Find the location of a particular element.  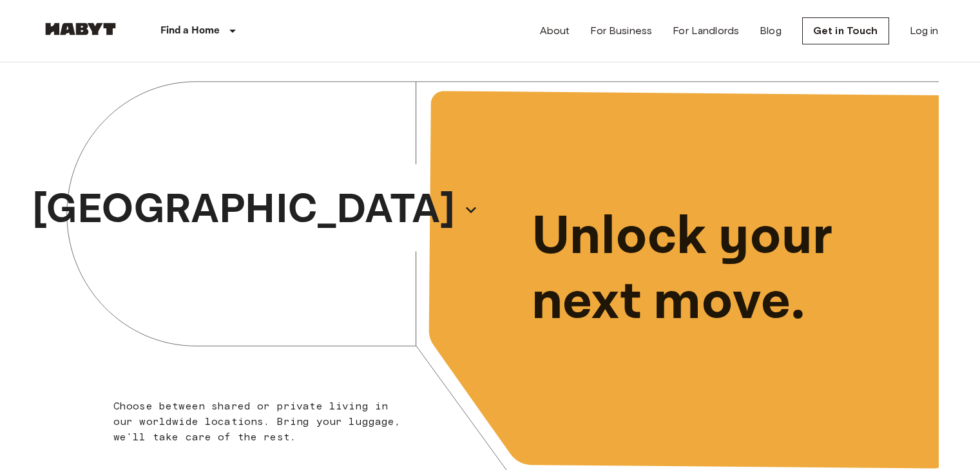

p: Find a Home is located at coordinates (190, 31).